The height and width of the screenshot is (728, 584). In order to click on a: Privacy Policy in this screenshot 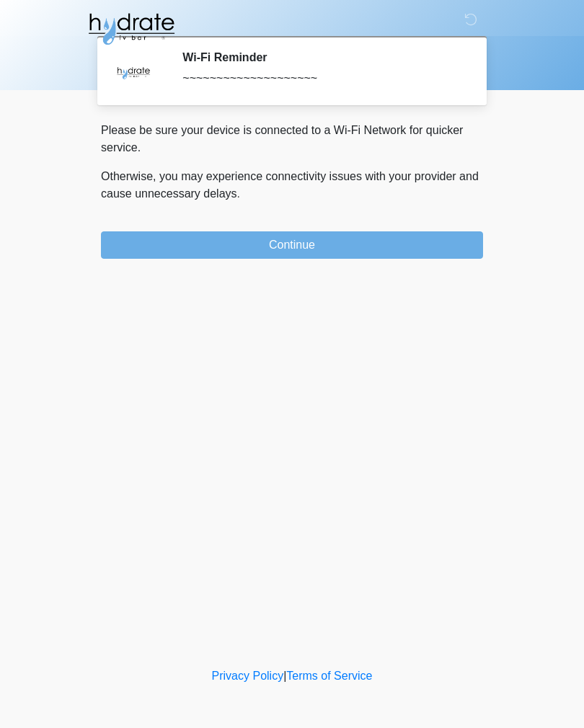, I will do `click(248, 675)`.